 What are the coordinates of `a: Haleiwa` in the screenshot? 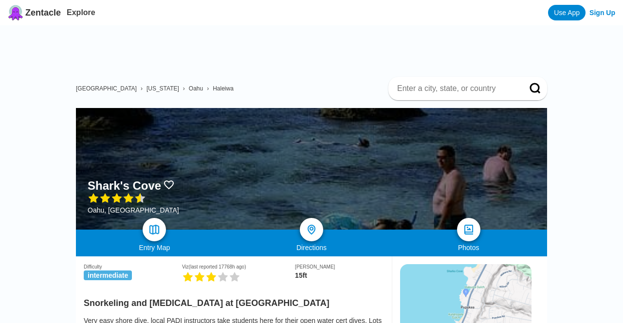 It's located at (223, 89).